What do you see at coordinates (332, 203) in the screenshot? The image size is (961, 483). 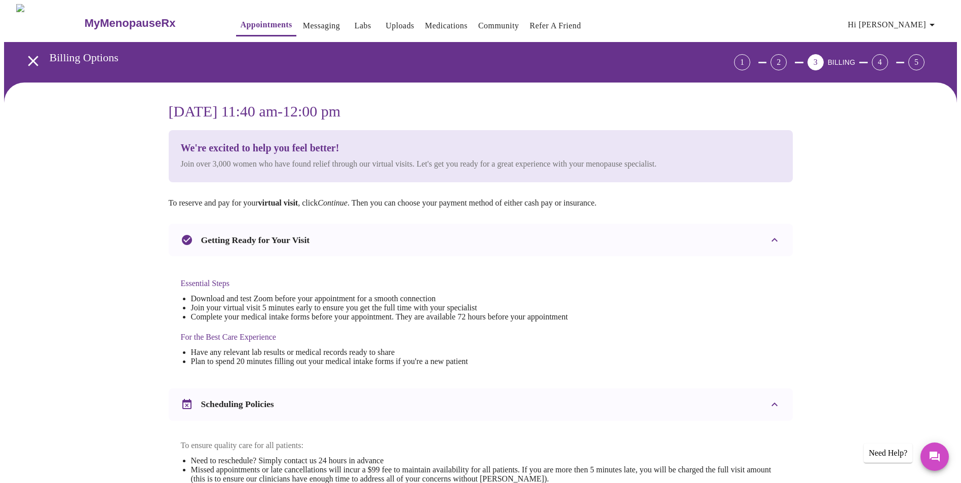 I see `em: Continue` at bounding box center [332, 203].